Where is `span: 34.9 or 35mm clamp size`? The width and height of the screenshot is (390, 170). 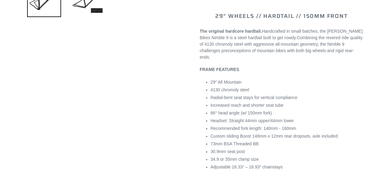 span: 34.9 or 35mm clamp size is located at coordinates (235, 159).